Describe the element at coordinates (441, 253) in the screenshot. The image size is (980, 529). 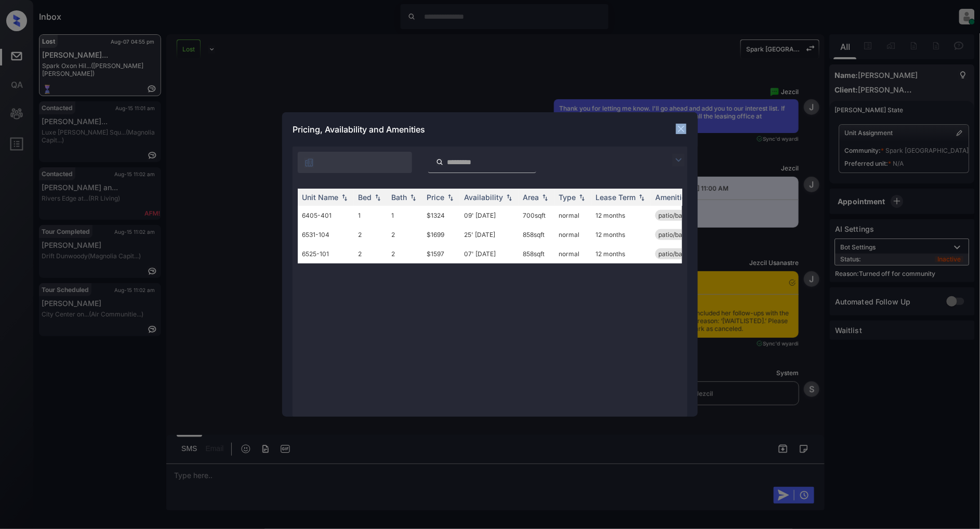
I see `td: $1597` at that location.